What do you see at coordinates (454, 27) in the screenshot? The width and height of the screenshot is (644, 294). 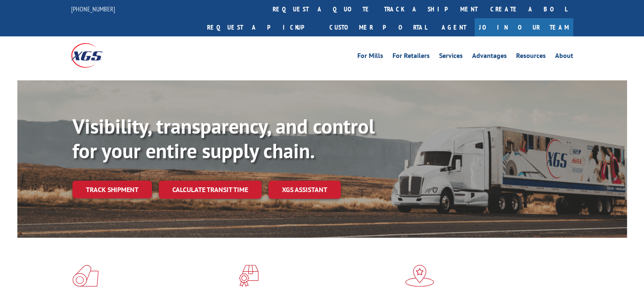 I see `a: Agent` at bounding box center [454, 27].